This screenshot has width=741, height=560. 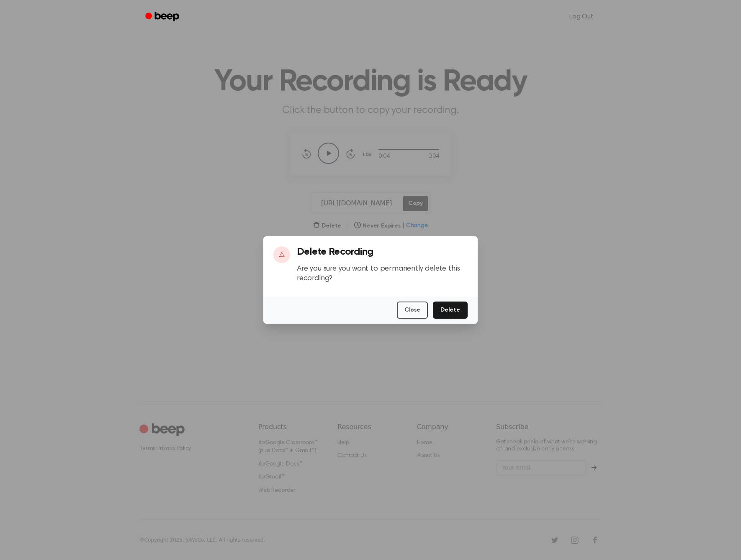 What do you see at coordinates (412, 310) in the screenshot?
I see `button: Close` at bounding box center [412, 310].